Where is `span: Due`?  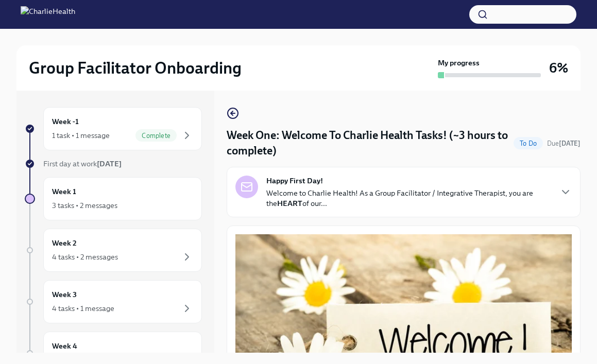
span: Due is located at coordinates (564, 143).